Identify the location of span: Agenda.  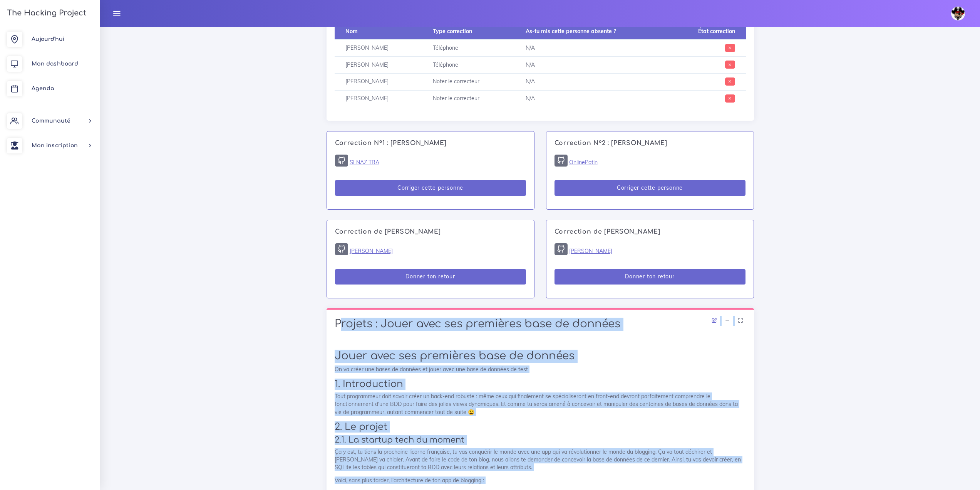
(43, 88).